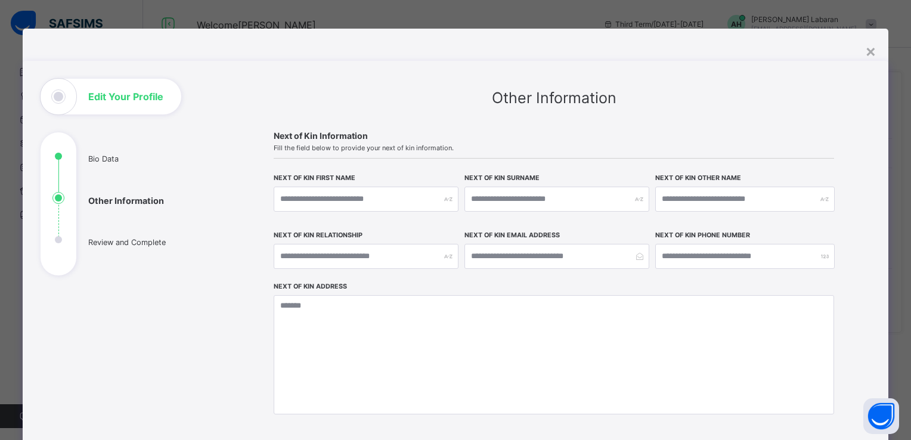 The height and width of the screenshot is (440, 911). I want to click on label: Next of Kin Phone Number, so click(702, 235).